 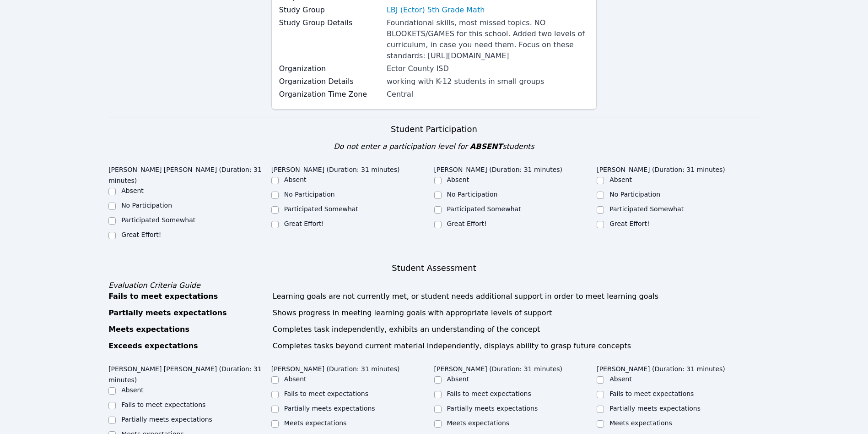 What do you see at coordinates (188, 346) in the screenshot?
I see `div: Exceeds expectations` at bounding box center [188, 346].